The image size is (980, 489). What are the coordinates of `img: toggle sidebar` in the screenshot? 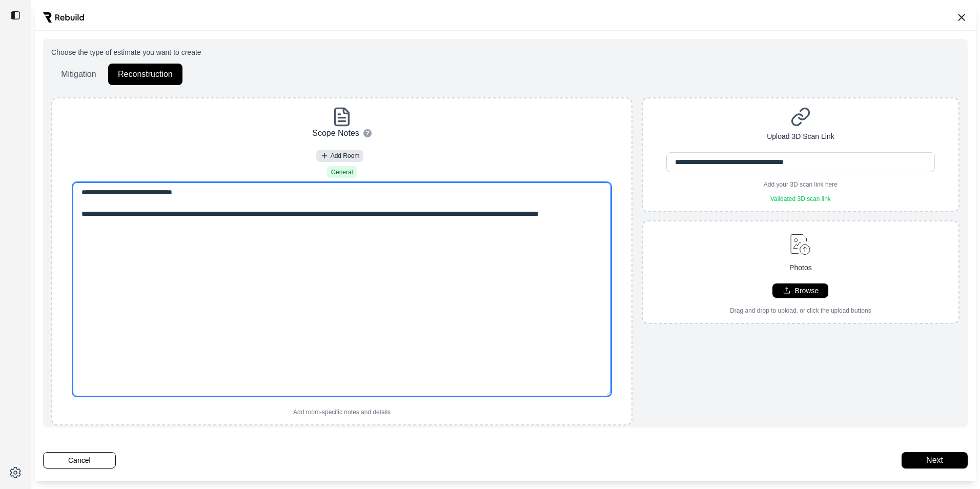 It's located at (15, 15).